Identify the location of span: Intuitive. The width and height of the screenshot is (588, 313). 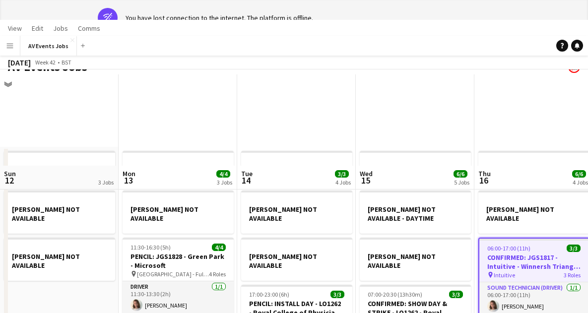
(504, 275).